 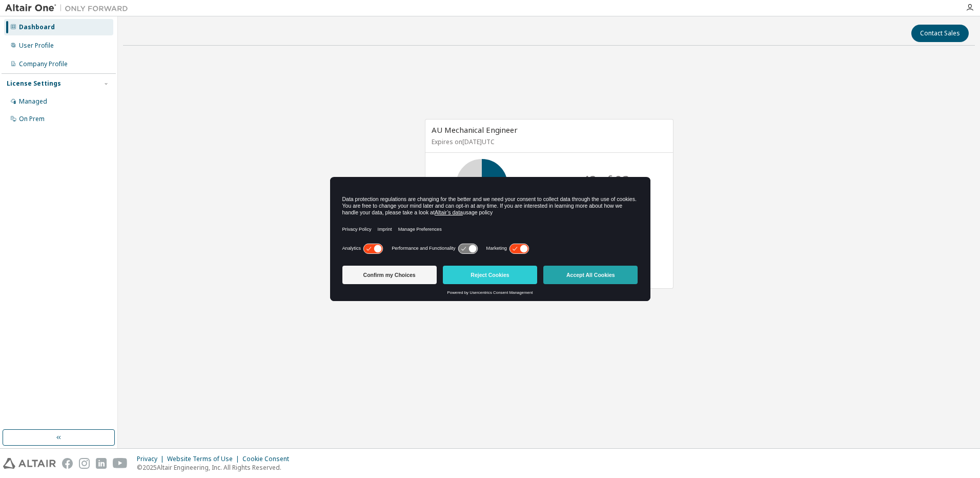 I want to click on div: On Prem, so click(x=32, y=119).